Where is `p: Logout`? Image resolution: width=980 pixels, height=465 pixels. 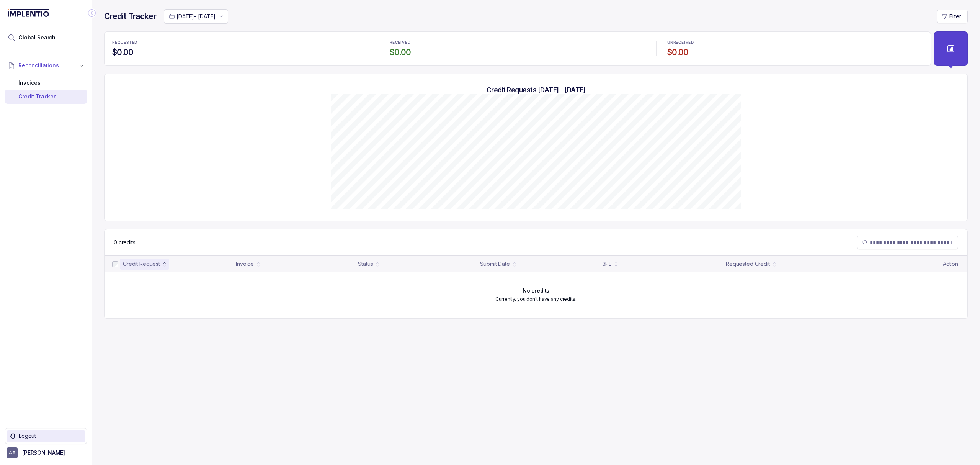 p: Logout is located at coordinates (50, 436).